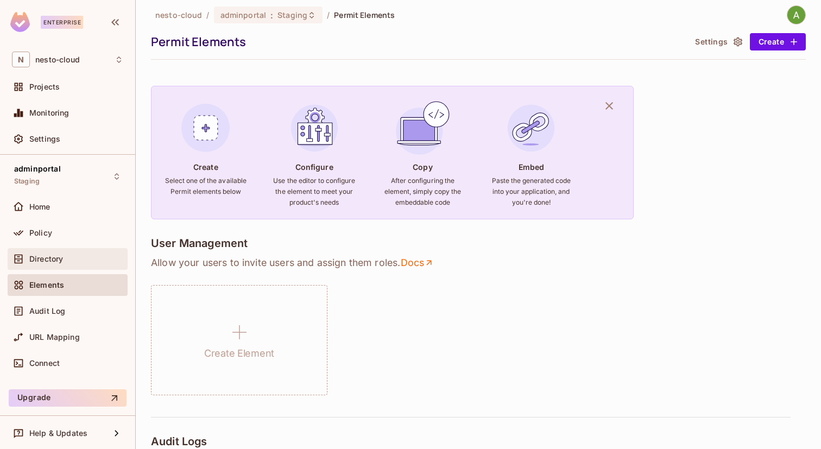 The image size is (821, 449). Describe the element at coordinates (422, 192) in the screenshot. I see `h6: After configuring the element, simply copy the embeddable code` at that location.